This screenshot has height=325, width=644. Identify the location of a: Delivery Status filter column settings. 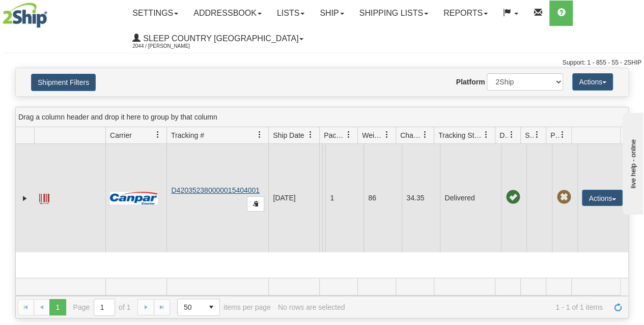
(512, 134).